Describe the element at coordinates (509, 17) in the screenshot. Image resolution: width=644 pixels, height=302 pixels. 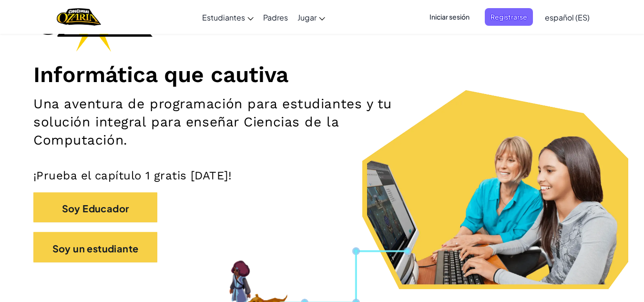
I see `button: Registrarse` at that location.